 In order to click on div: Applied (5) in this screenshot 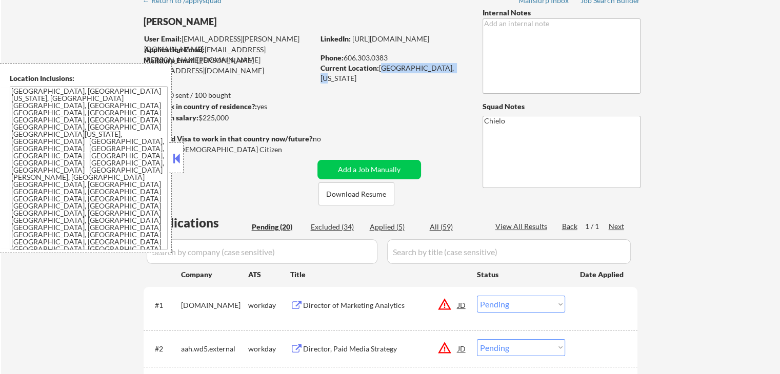, I will do `click(395, 227)`.